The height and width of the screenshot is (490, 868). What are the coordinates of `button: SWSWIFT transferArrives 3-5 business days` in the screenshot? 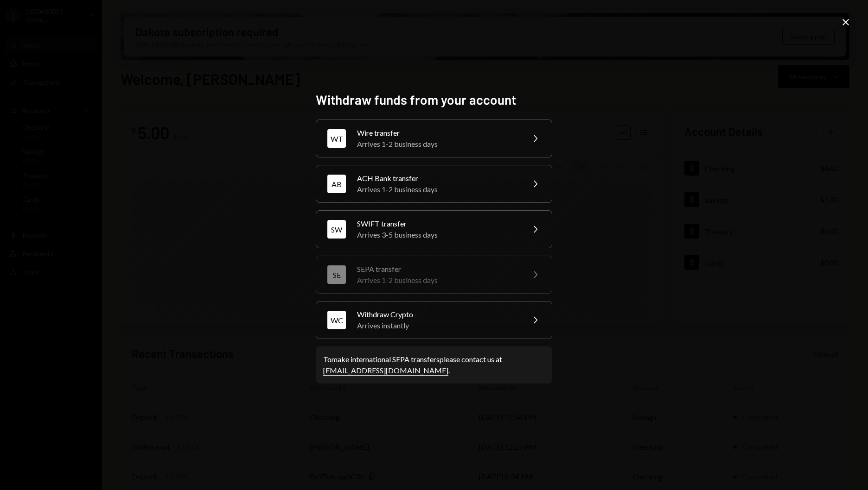 It's located at (434, 229).